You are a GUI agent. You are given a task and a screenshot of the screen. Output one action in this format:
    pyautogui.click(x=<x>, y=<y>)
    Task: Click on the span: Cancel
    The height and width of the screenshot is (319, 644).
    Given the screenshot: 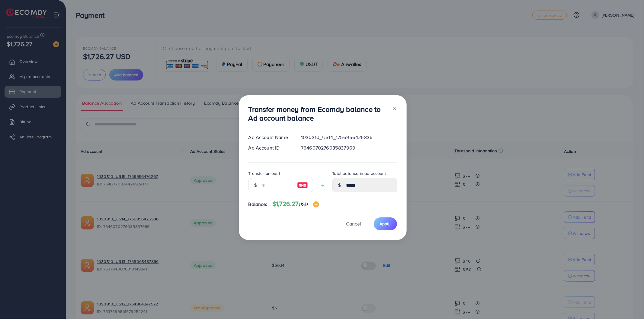 What is the action you would take?
    pyautogui.click(x=354, y=224)
    